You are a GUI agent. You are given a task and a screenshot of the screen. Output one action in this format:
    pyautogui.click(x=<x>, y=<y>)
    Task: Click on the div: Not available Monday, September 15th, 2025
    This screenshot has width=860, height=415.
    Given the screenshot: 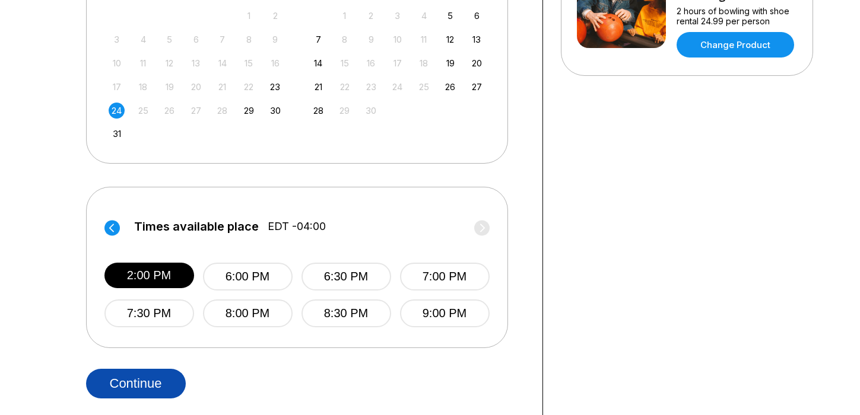 What is the action you would take?
    pyautogui.click(x=344, y=63)
    